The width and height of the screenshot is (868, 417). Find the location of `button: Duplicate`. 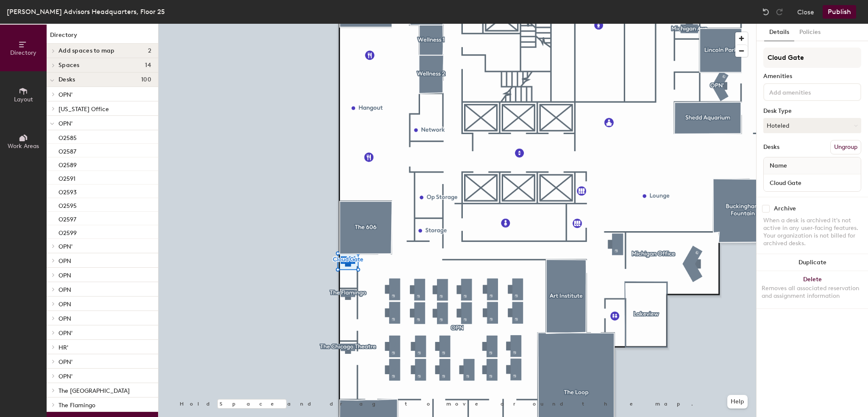

button: Duplicate is located at coordinates (812, 263).